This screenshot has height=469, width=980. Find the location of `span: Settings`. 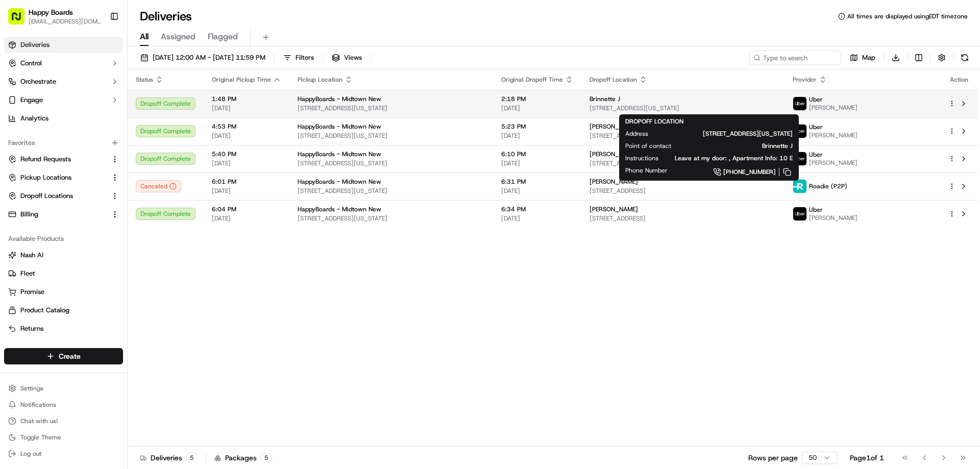

span: Settings is located at coordinates (32, 388).